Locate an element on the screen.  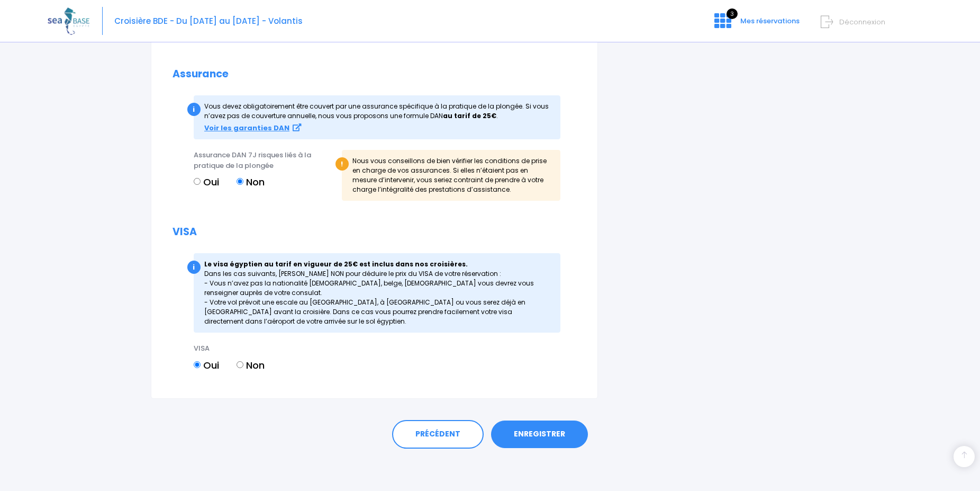
span: Mes réservations is located at coordinates (770, 20).